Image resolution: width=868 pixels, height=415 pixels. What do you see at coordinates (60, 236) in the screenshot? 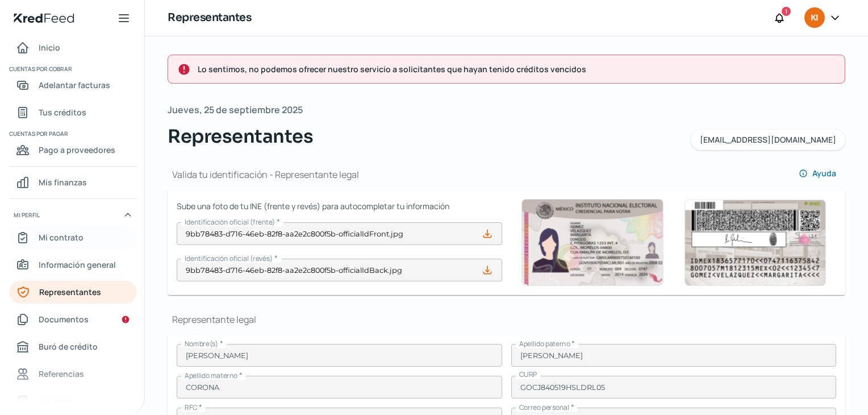
I see `span: Mi contrato` at bounding box center [60, 236].